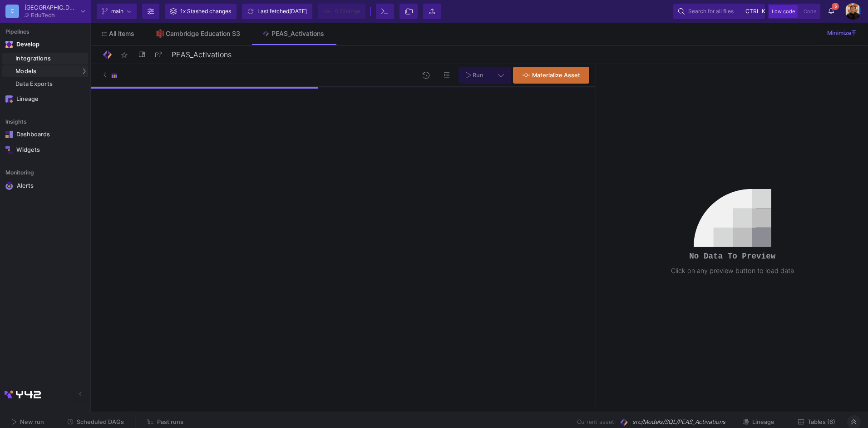  I want to click on div: Alerts, so click(46, 186).